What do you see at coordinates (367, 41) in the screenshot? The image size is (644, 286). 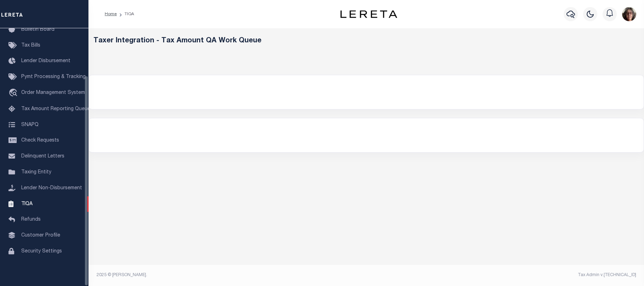 I see `h5: Taxer Integration - Tax Amount QA Work Queue` at bounding box center [367, 41].